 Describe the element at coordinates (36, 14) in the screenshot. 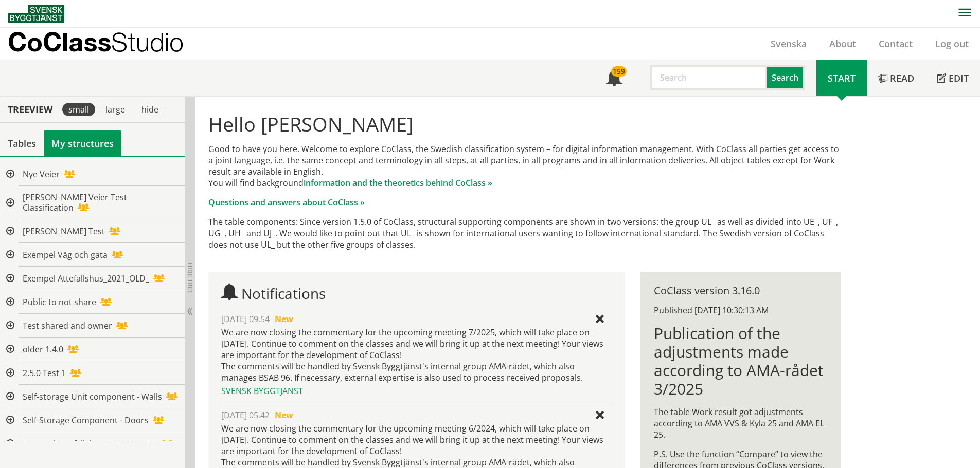

I see `img: Svensk Byggtjänst` at that location.